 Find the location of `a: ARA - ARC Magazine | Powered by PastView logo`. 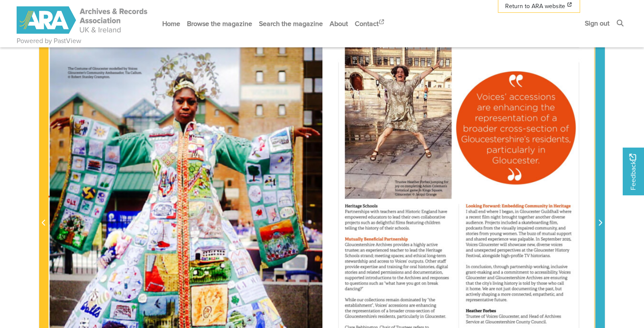

a: ARA - ARC Magazine | Powered by PastView logo is located at coordinates (83, 20).